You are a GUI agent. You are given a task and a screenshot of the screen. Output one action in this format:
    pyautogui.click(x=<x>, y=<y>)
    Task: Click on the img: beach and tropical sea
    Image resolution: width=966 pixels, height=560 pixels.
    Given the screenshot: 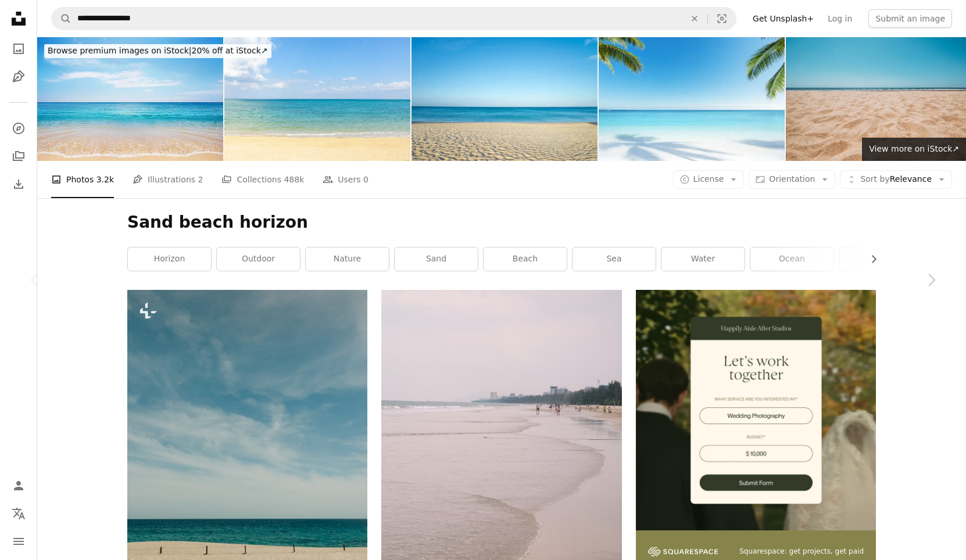 What is the action you would take?
    pyautogui.click(x=130, y=99)
    